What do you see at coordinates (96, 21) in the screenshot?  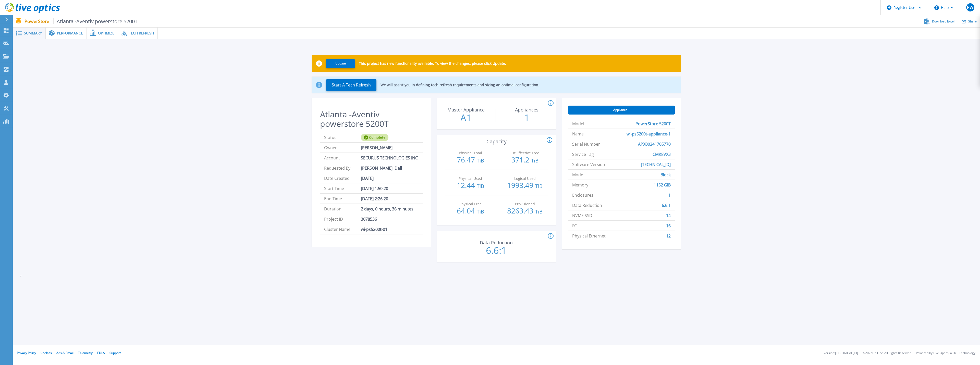 I see `span: Atlanta -Aventiv powerstore 5200T` at bounding box center [96, 21].